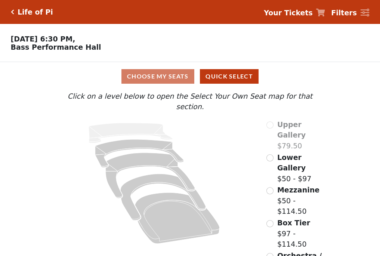  I want to click on a: Click here to go back to filters, so click(12, 12).